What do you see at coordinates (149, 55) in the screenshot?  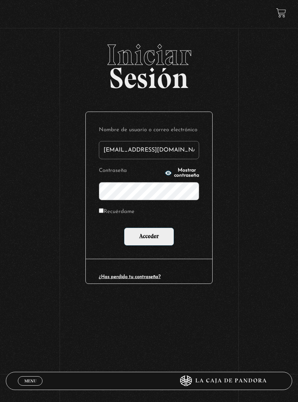 I see `span: Iniciar` at bounding box center [149, 55].